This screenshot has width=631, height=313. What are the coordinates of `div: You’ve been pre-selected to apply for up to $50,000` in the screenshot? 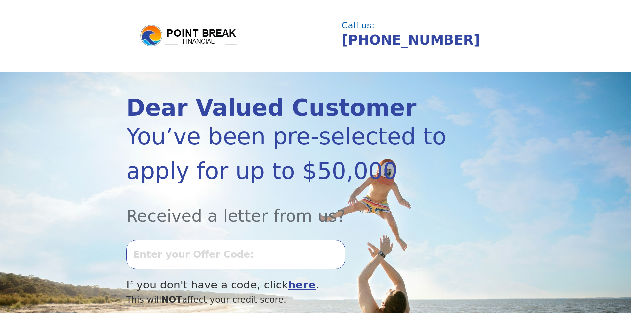 It's located at (287, 154).